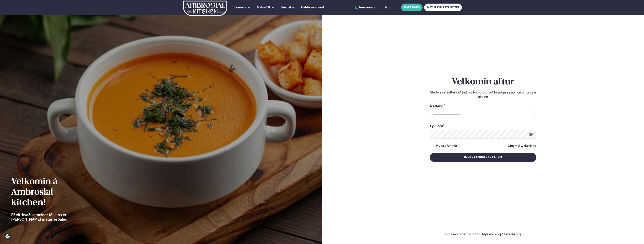  I want to click on button: Innskráning/Skrá inn, so click(483, 158).